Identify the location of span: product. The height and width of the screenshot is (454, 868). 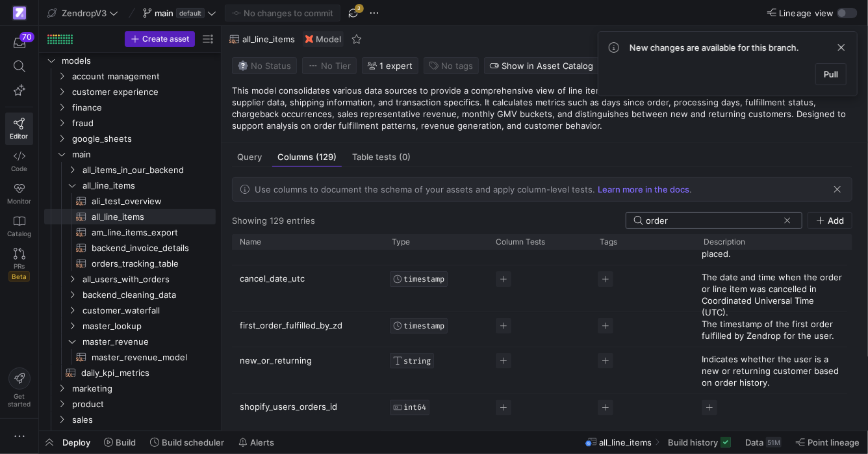
(143, 404).